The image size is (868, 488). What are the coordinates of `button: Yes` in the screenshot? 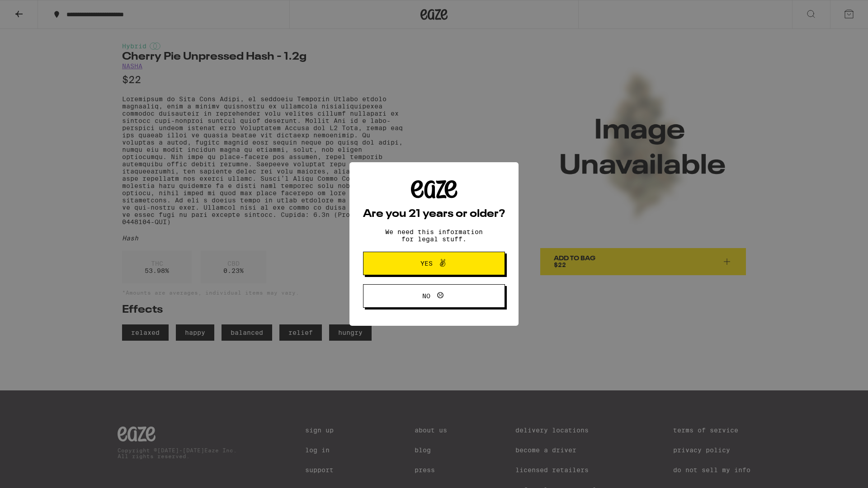 It's located at (434, 263).